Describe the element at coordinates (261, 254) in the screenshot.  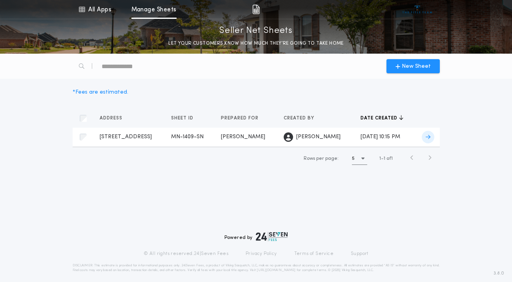
I see `a: Privacy Policy` at that location.